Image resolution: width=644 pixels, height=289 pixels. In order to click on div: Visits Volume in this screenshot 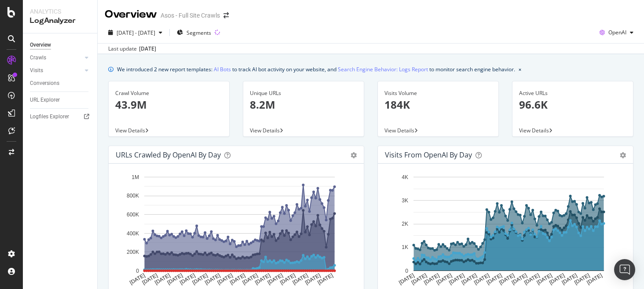, I will do `click(438, 93)`.